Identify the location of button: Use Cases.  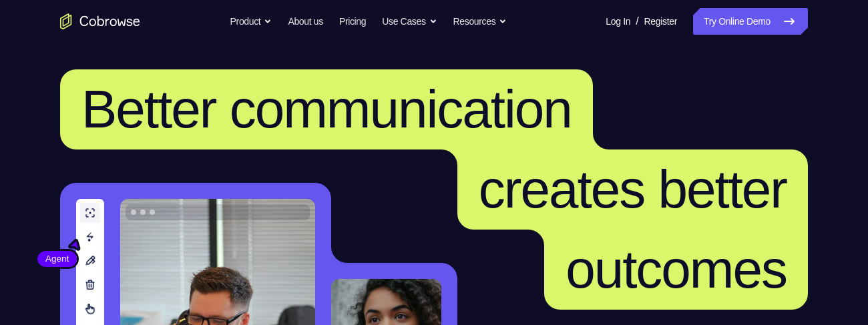
(409, 22).